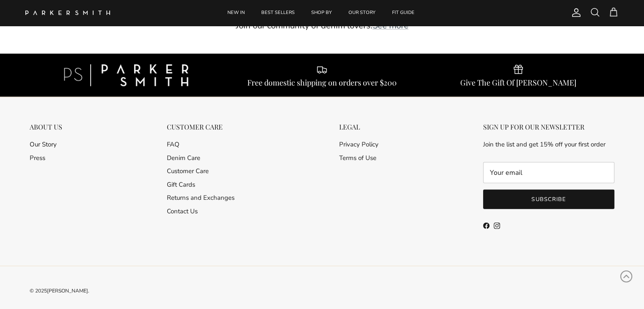 This screenshot has width=644, height=309. What do you see at coordinates (390, 26) in the screenshot?
I see `a: See more` at bounding box center [390, 26].